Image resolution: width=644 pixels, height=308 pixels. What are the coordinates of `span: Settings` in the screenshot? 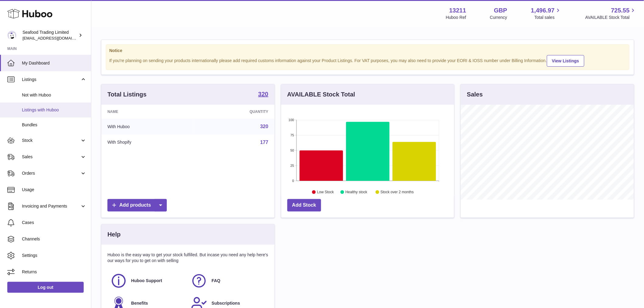 It's located at (54, 255).